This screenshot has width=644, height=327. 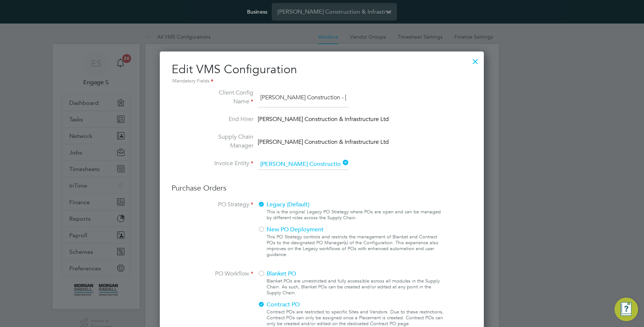 What do you see at coordinates (322, 81) in the screenshot?
I see `div: Mandatory Fields` at bounding box center [322, 81].